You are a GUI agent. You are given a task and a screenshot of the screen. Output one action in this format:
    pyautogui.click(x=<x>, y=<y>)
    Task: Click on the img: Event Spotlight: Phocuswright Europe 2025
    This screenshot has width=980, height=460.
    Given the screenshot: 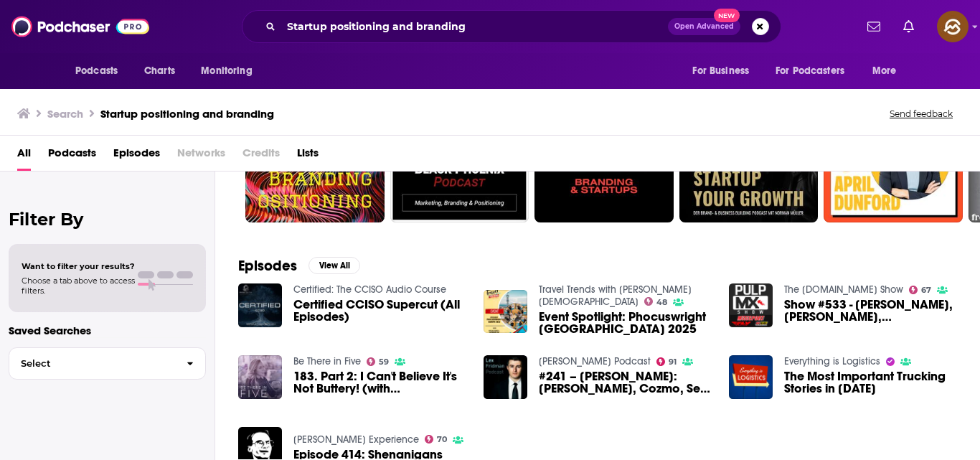 What is the action you would take?
    pyautogui.click(x=505, y=312)
    